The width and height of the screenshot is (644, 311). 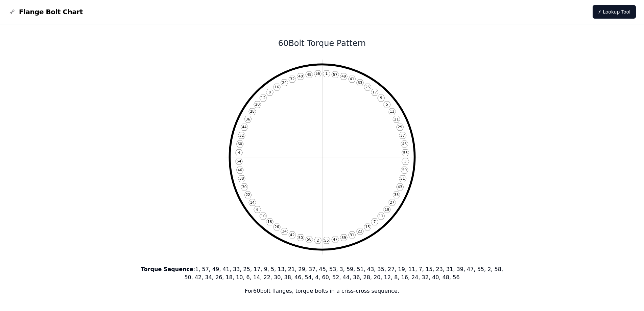 What do you see at coordinates (244, 187) in the screenshot?
I see `text: 30` at bounding box center [244, 187].